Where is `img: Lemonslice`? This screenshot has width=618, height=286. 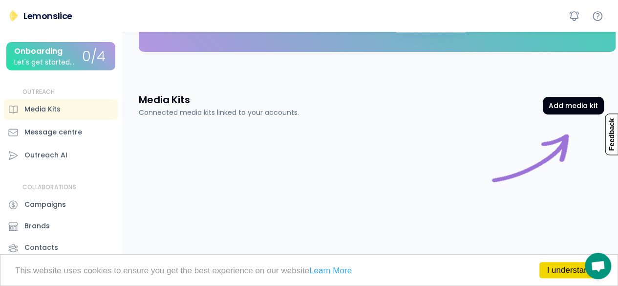
img: Lemonslice is located at coordinates (14, 16).